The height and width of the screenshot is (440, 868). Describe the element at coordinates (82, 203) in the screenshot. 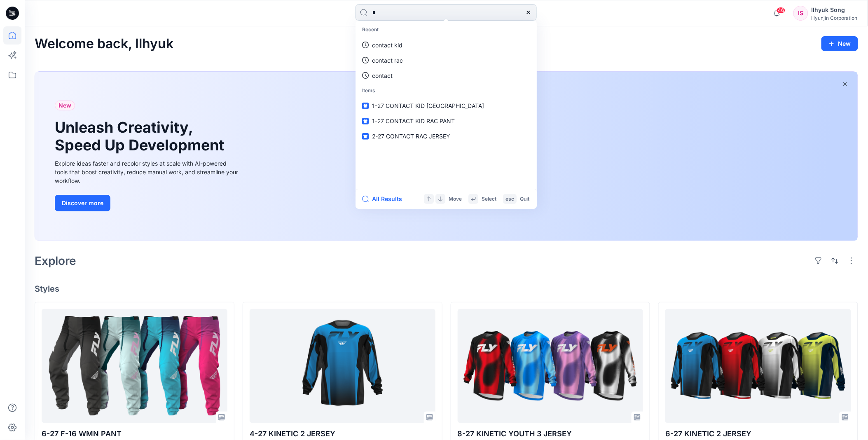

I see `button: Discover more` at that location.